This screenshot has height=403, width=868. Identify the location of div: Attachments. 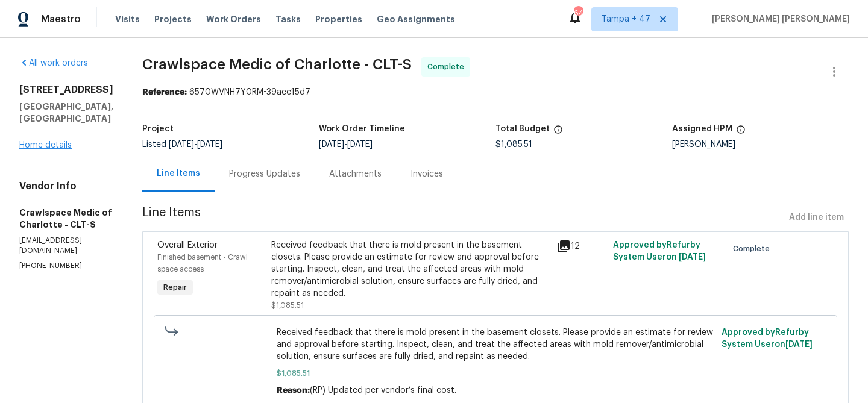
(355, 174).